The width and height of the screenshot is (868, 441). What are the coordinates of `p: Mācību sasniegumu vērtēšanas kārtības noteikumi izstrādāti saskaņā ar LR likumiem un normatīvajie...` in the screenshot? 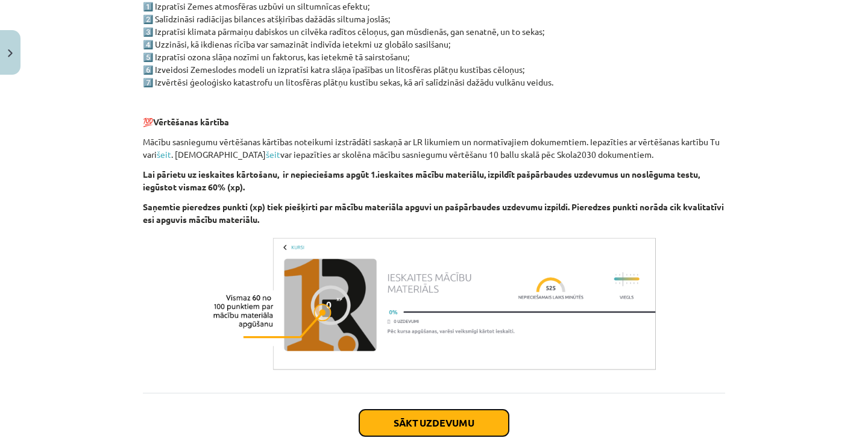 It's located at (434, 149).